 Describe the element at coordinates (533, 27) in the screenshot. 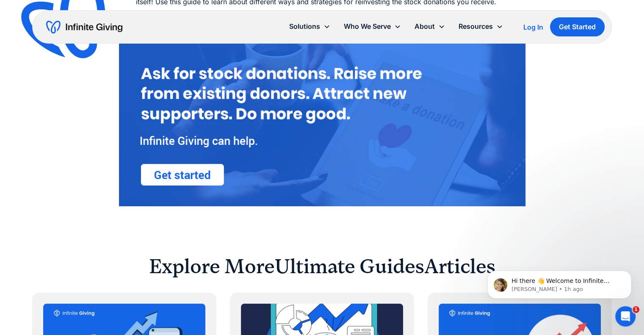

I see `a: Log In` at that location.